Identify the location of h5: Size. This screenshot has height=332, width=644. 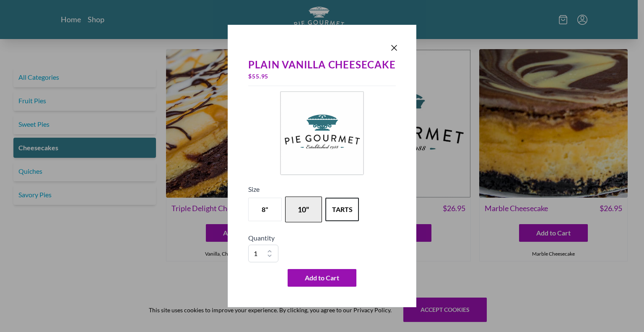
(322, 189).